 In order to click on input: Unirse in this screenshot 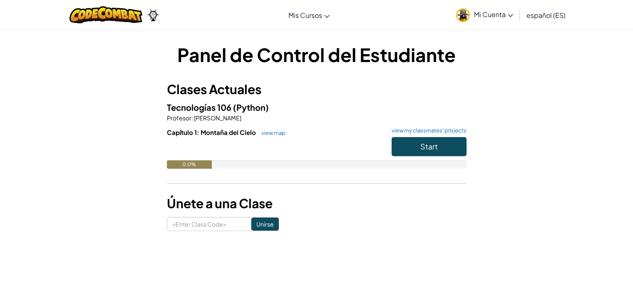, I will do `click(265, 224)`.